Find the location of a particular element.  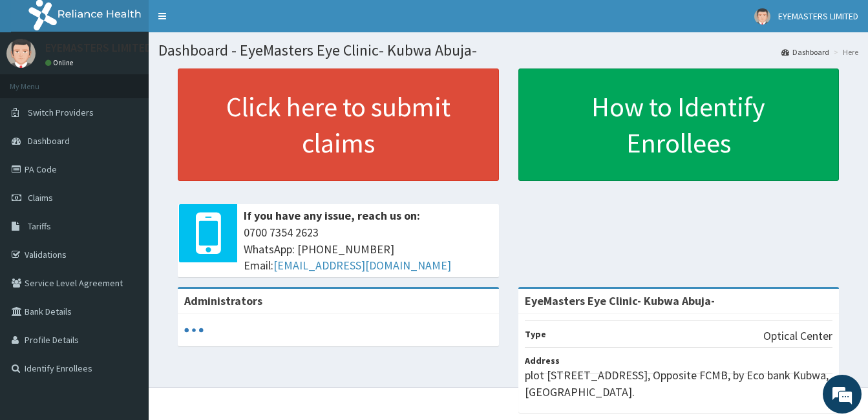

span: Tariffs is located at coordinates (40, 227).